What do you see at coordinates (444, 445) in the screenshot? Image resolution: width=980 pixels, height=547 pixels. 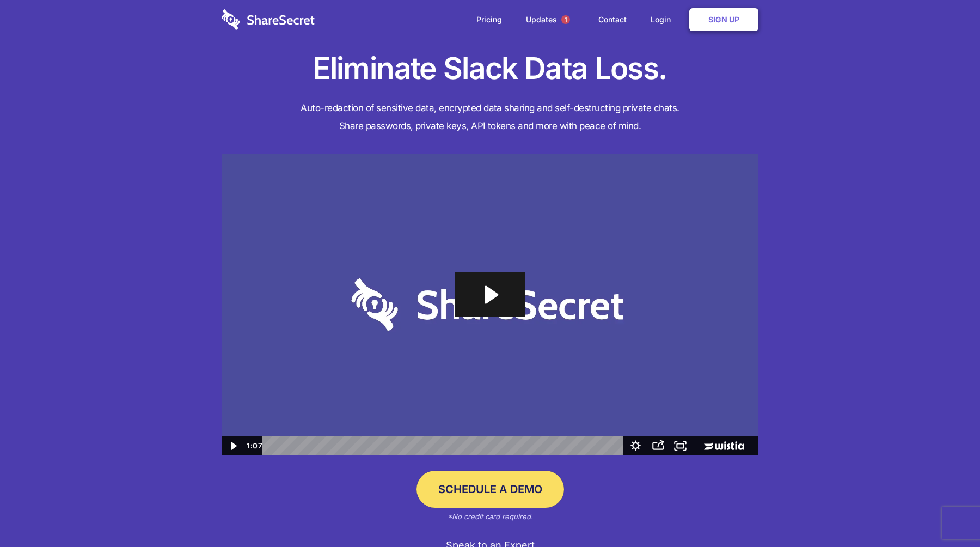 I see `div: Playbar` at bounding box center [444, 445].